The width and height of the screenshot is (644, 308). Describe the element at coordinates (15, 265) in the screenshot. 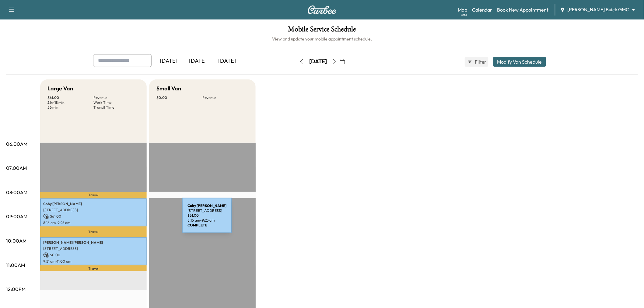

I see `p: 11:00AM` at that location.